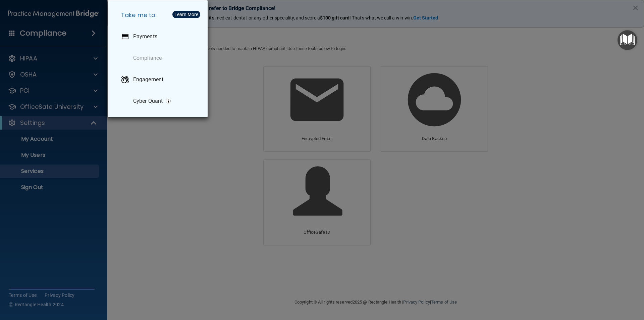 The height and width of the screenshot is (320, 644). What do you see at coordinates (148, 101) in the screenshot?
I see `p: Cyber Quant` at bounding box center [148, 101].